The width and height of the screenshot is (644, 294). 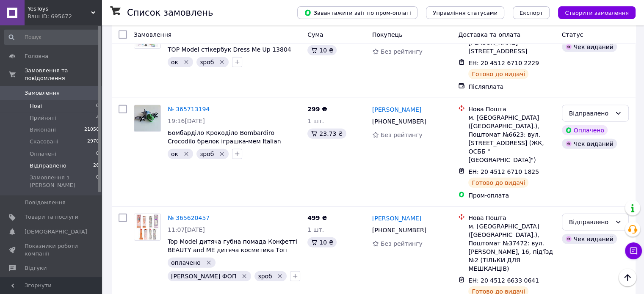 What do you see at coordinates (65, 16) in the screenshot?
I see `div: Ваш ID: 695672` at bounding box center [65, 16].